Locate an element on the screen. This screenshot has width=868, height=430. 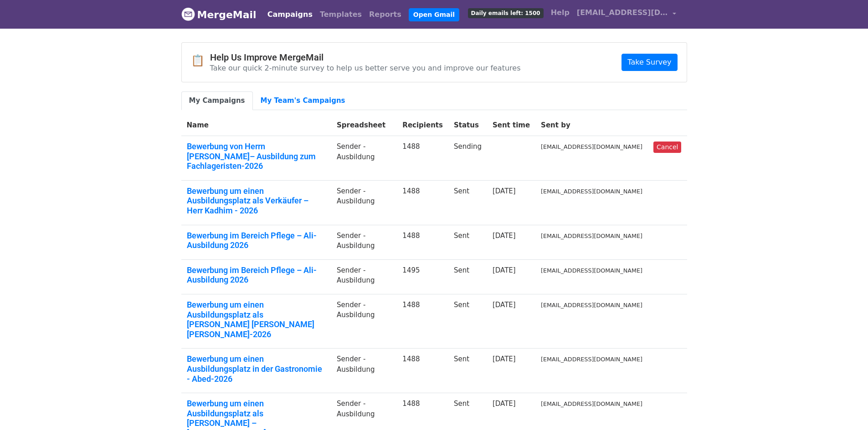
a: Templates is located at coordinates (340, 14).